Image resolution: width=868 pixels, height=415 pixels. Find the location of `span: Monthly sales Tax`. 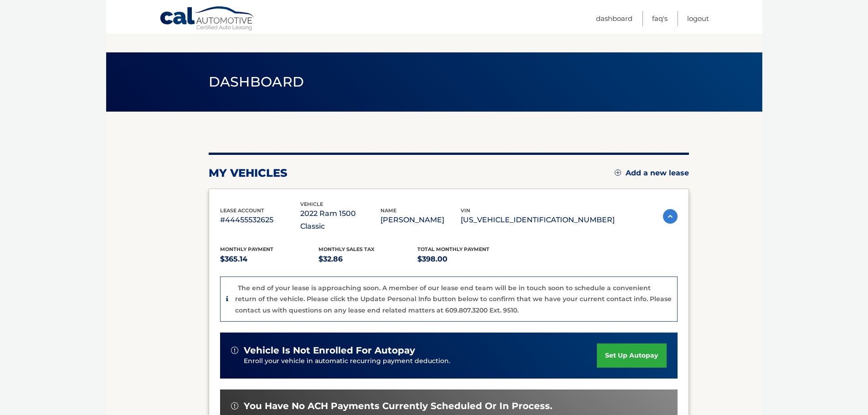

span: Monthly sales Tax is located at coordinates (346, 249).